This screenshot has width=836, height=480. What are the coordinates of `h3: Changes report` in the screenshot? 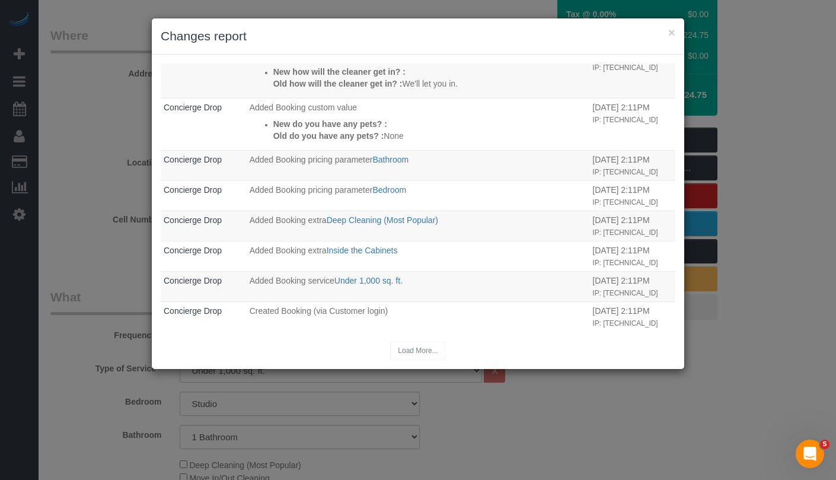 It's located at (418, 36).